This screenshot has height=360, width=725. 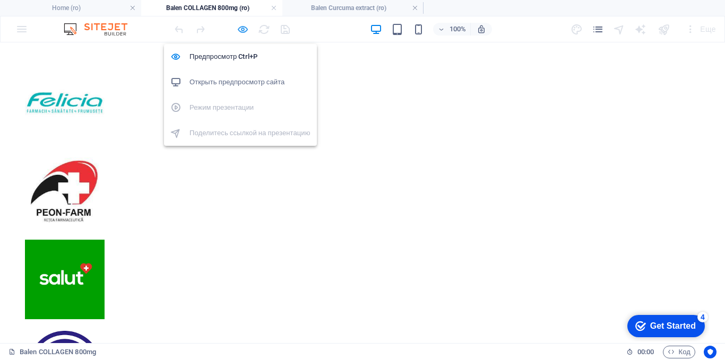 What do you see at coordinates (52, 352) in the screenshot?
I see `a: Щелкните для отмены выбора. Дважды щелкните, чтобы открыть Страницы` at bounding box center [52, 352].